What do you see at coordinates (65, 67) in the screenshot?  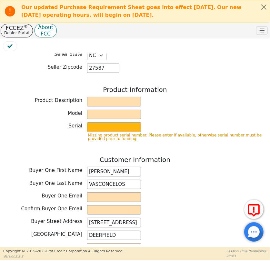 I see `span: Seller Zipcode` at bounding box center [65, 67].